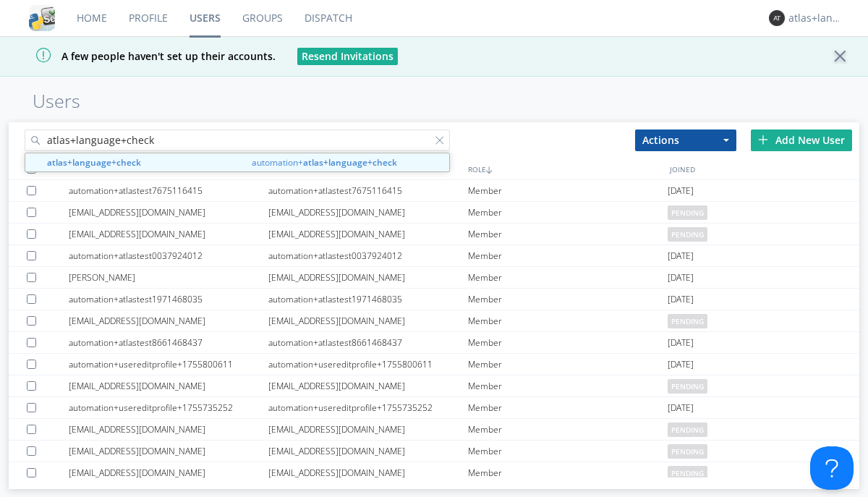 This screenshot has width=868, height=497. I want to click on img: 373638.png, so click(777, 18).